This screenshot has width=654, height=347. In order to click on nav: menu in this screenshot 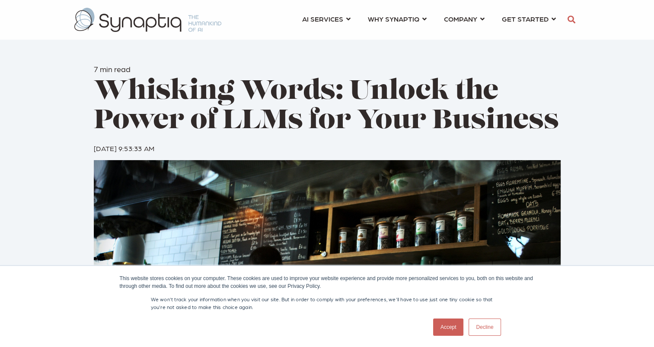, I will do `click(429, 20)`.